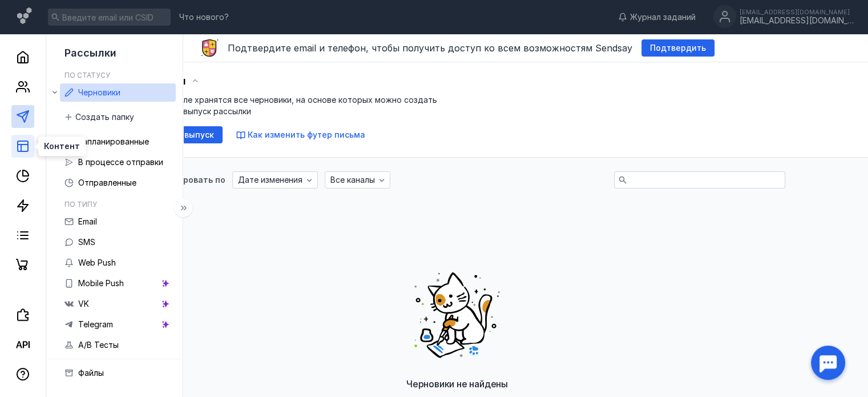  What do you see at coordinates (118, 304) in the screenshot?
I see `a: VK` at bounding box center [118, 304].